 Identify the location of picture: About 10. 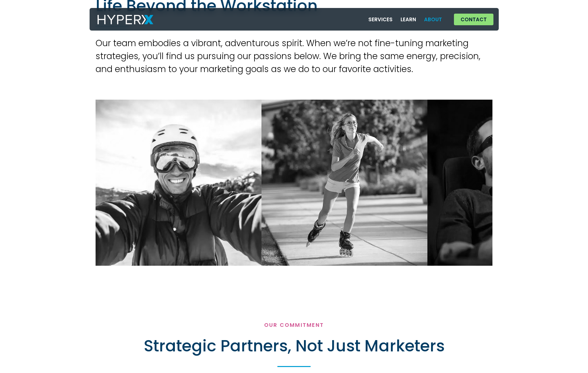
(179, 182).